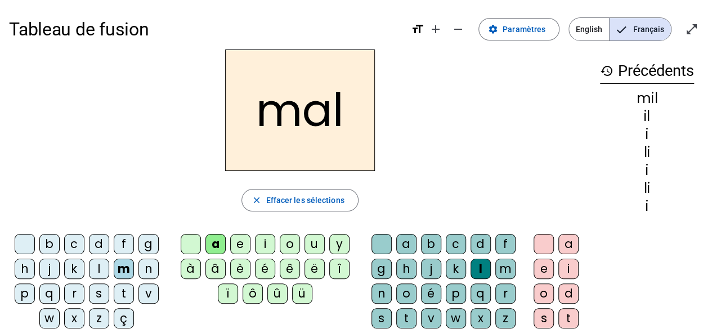  I want to click on mat-icon: history, so click(606, 71).